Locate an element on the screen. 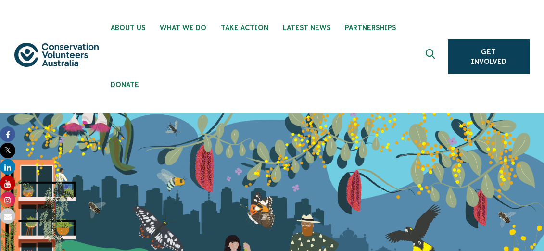 The image size is (544, 251). span: About Us is located at coordinates (128, 28).